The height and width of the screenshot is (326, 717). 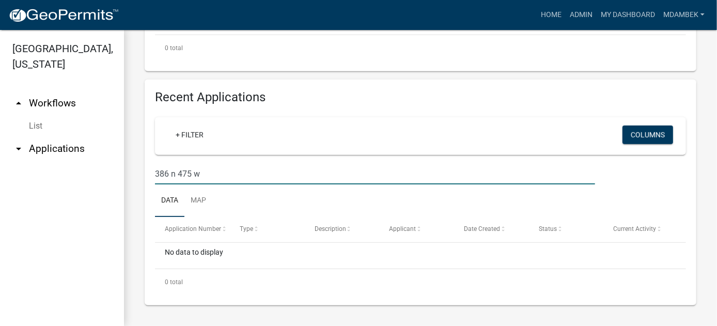 I want to click on span: Status, so click(x=548, y=229).